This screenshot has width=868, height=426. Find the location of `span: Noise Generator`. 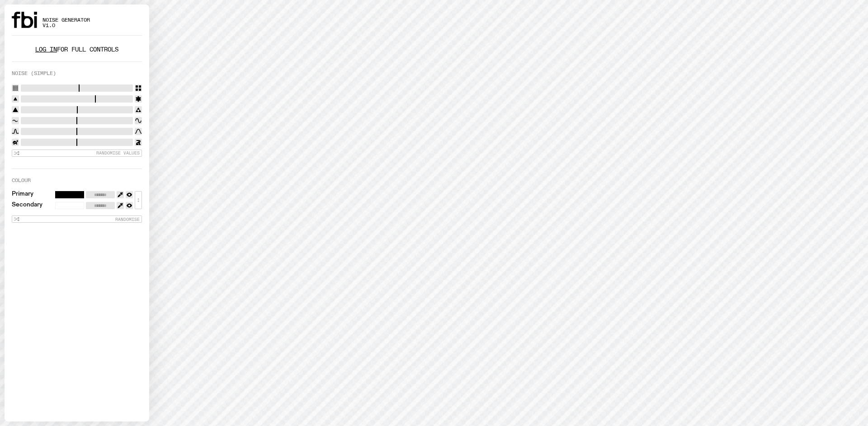

span: Noise Generator is located at coordinates (66, 20).